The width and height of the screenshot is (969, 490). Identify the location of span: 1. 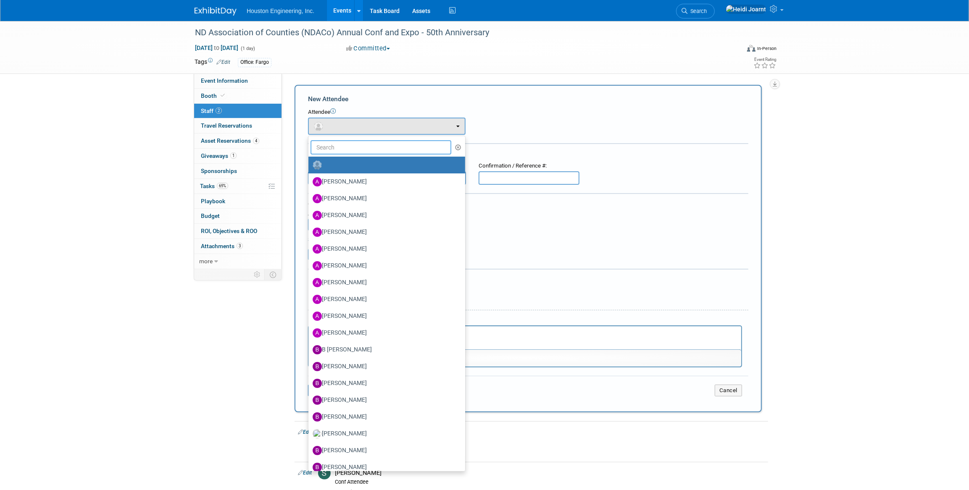
(233, 155).